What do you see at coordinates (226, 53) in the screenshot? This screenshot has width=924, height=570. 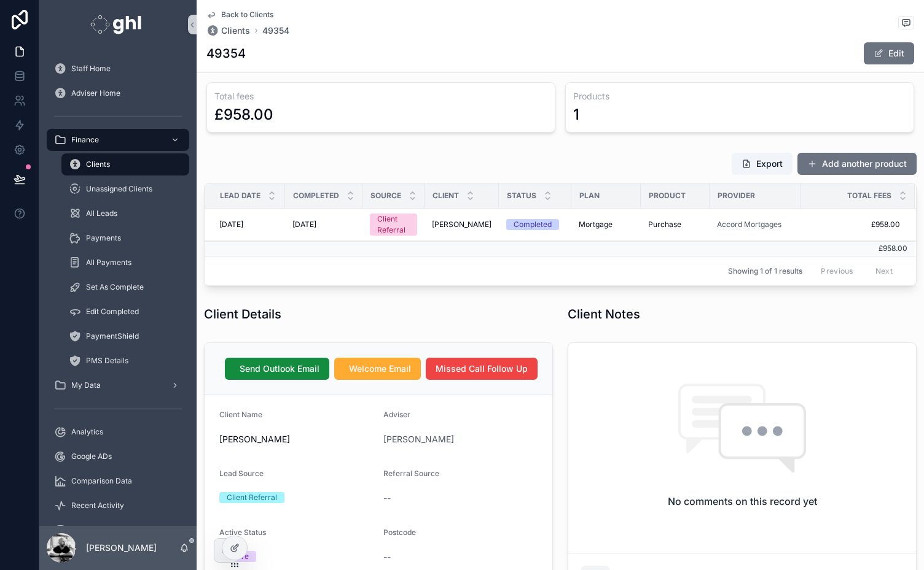 I see `h1: 49354` at bounding box center [226, 53].